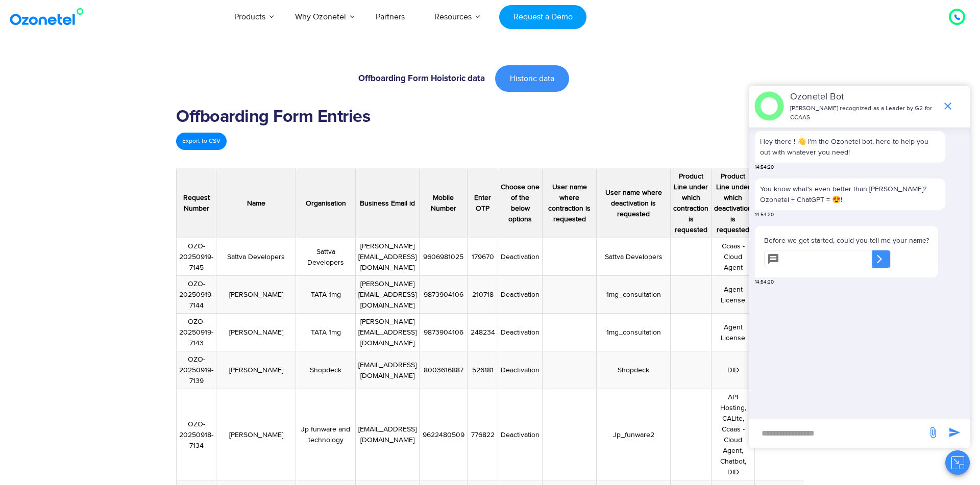  I want to click on th: Product Line under which deactivation is requested, so click(733, 203).